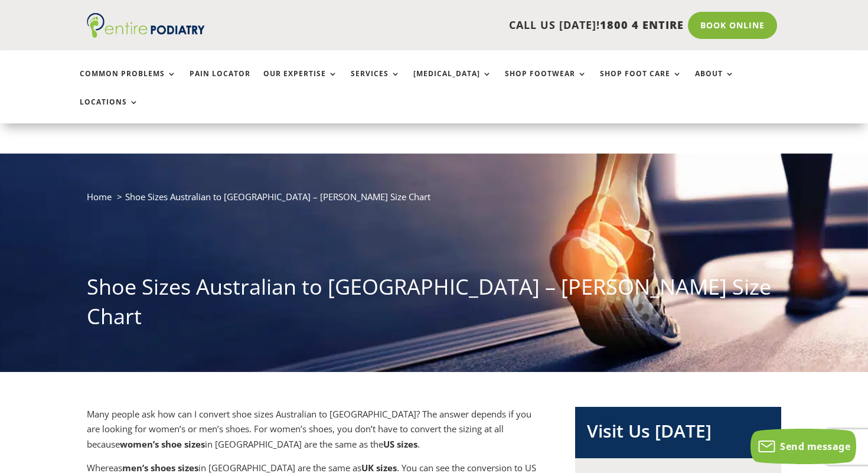 This screenshot has width=868, height=473. What do you see at coordinates (301, 82) in the screenshot?
I see `a: Our Expertise` at bounding box center [301, 82].